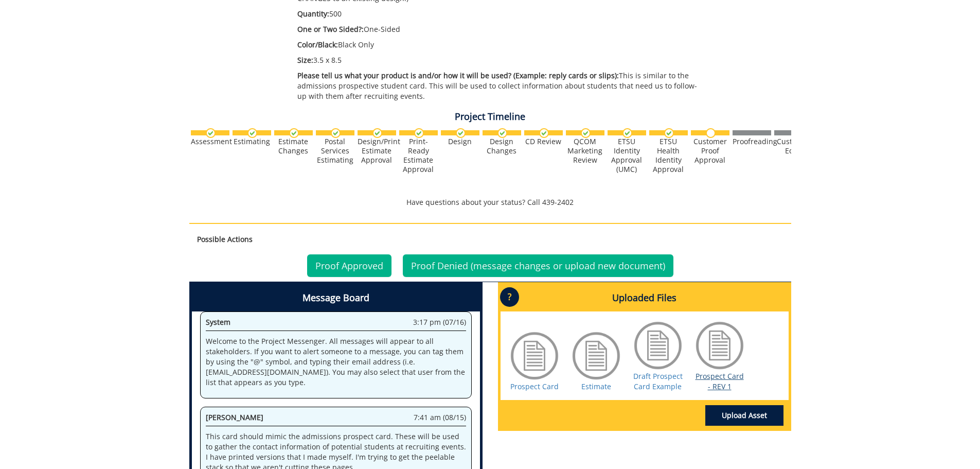 Image resolution: width=980 pixels, height=469 pixels. I want to click on div: Design/Print Estimate Approval, so click(376, 150).